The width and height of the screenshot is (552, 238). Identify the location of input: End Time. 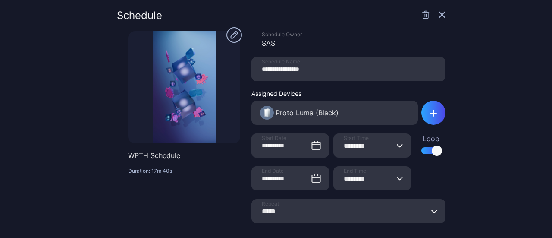
(372, 178).